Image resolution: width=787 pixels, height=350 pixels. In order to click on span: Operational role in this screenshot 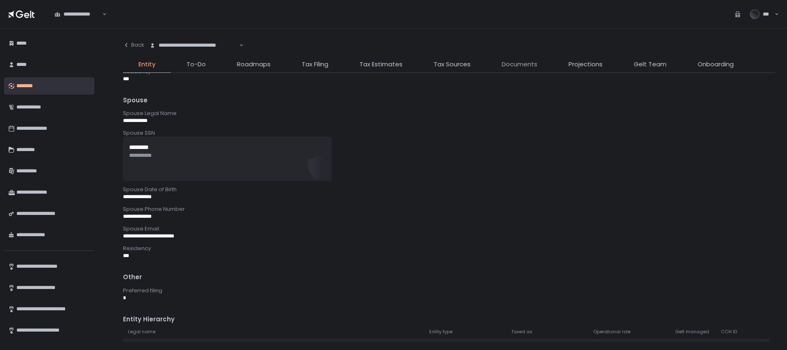, I will do `click(611, 332)`.